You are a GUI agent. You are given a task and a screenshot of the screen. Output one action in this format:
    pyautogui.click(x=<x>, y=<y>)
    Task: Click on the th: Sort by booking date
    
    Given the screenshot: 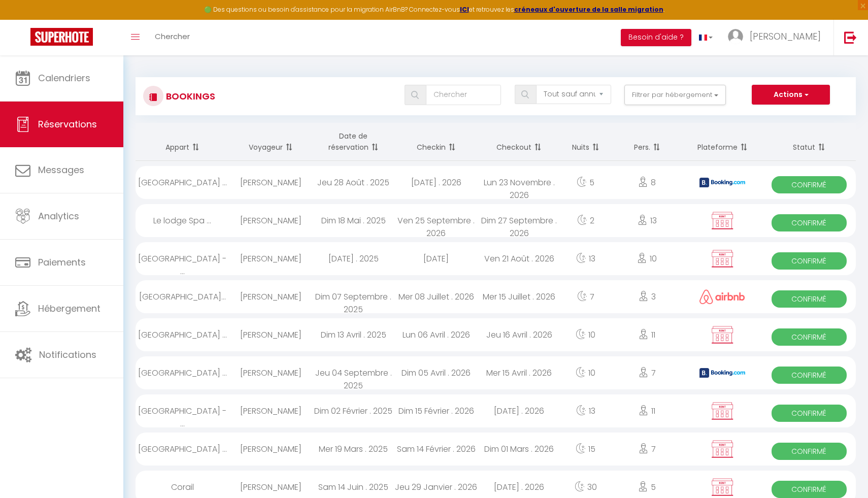 What is the action you would take?
    pyautogui.click(x=353, y=142)
    